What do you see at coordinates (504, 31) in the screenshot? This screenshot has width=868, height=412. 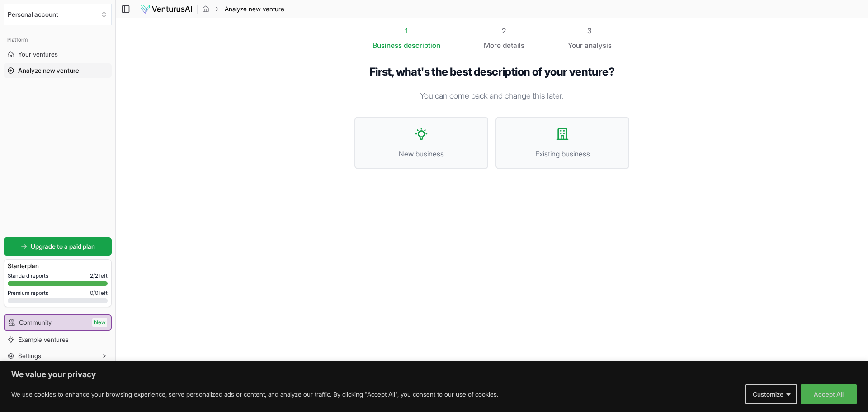 I see `div: 2` at bounding box center [504, 31].